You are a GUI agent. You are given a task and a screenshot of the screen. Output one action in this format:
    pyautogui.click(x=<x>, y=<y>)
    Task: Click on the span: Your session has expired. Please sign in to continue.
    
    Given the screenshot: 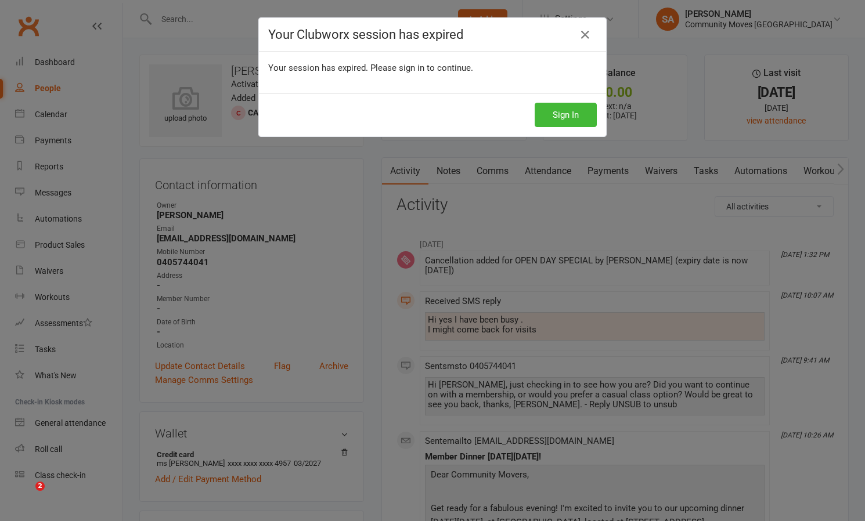 What is the action you would take?
    pyautogui.click(x=370, y=68)
    